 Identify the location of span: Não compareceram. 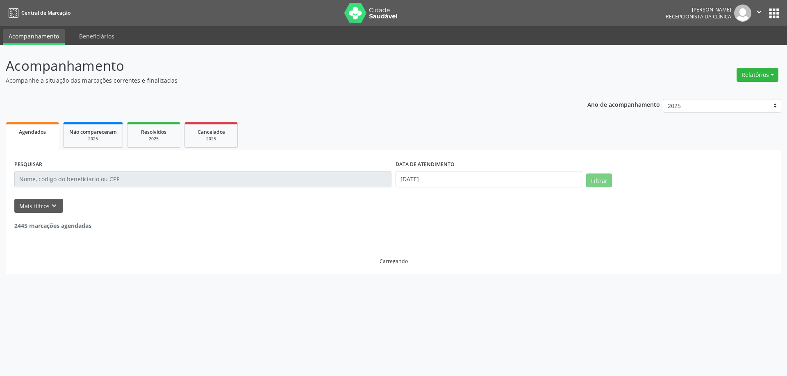
(93, 132).